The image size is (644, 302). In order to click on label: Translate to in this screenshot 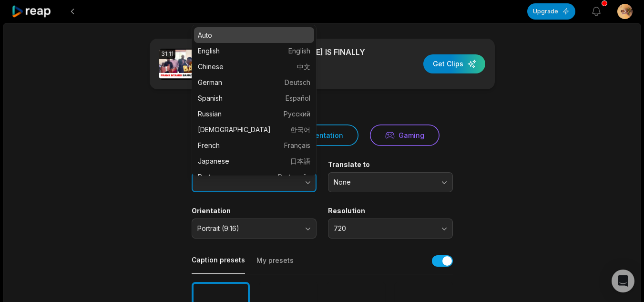, I will do `click(391, 165)`.